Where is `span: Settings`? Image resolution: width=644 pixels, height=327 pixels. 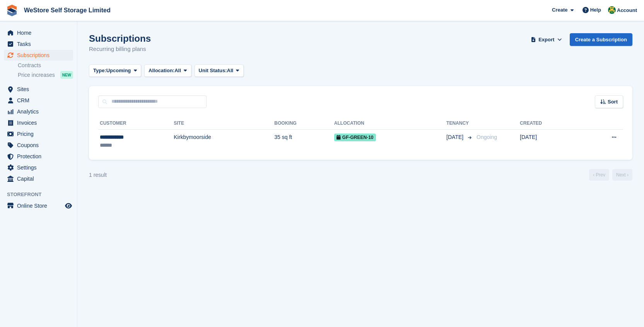
span: Settings is located at coordinates (40, 167).